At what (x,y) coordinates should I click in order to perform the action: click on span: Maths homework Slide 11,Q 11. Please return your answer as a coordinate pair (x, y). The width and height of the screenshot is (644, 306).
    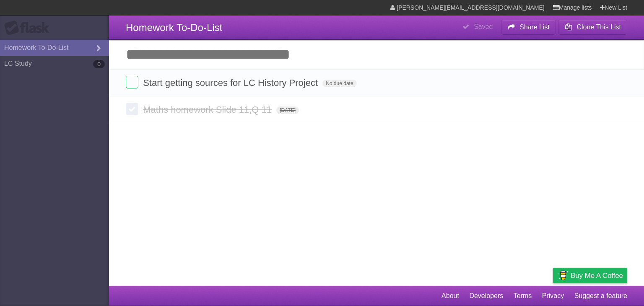
    Looking at the image, I should click on (209, 110).